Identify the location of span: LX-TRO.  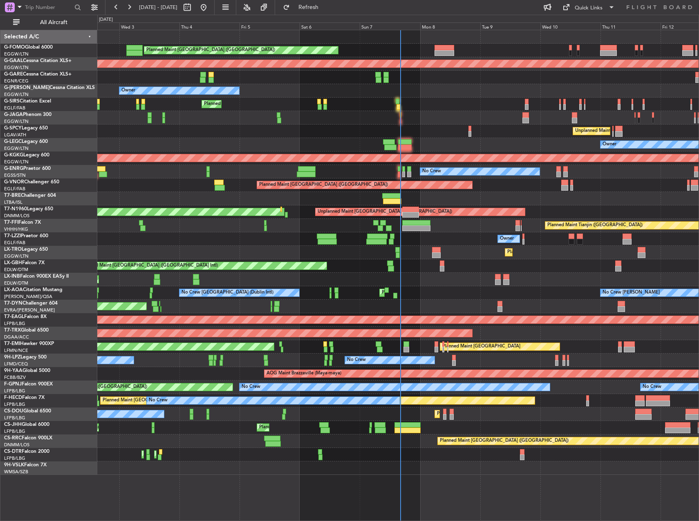
(13, 250).